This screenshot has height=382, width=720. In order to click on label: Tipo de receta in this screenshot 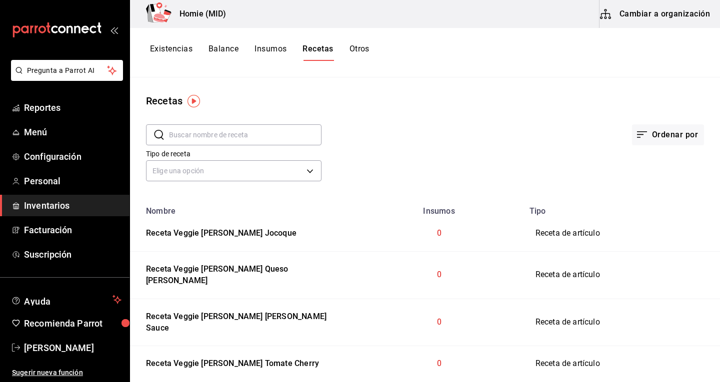, I will do `click(233, 154)`.